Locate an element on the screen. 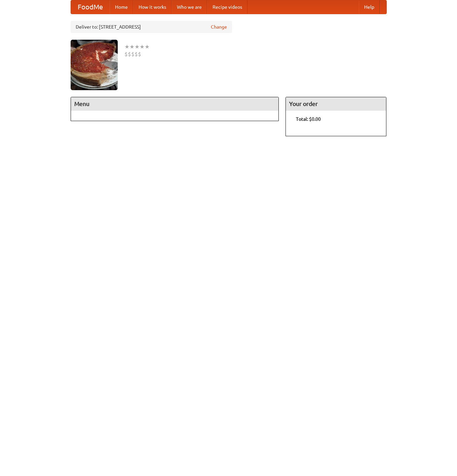 Image resolution: width=457 pixels, height=476 pixels. a: Who we are is located at coordinates (189, 7).